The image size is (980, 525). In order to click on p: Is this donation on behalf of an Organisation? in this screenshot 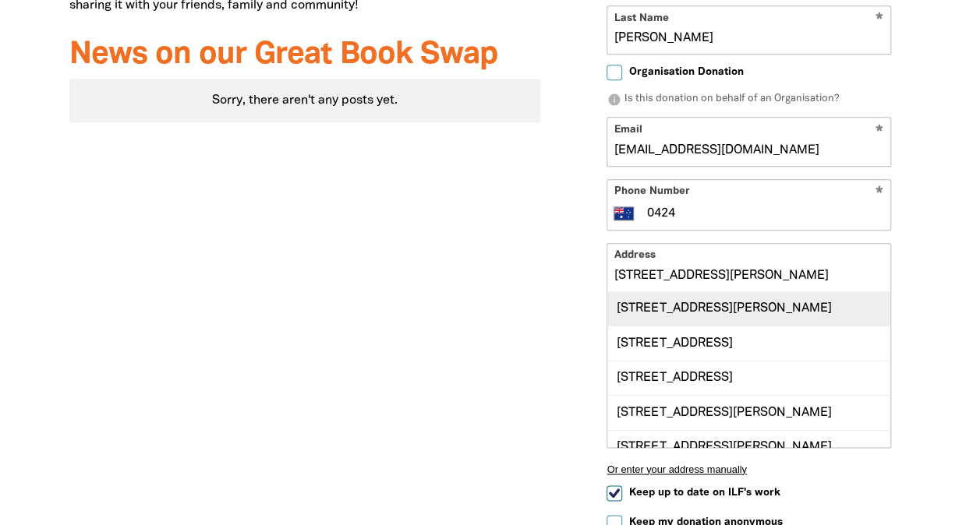, I will do `click(749, 100)`.